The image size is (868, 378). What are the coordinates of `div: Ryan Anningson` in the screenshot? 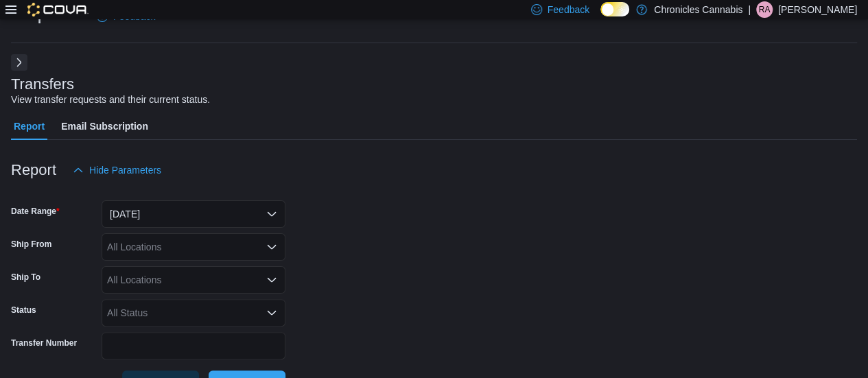 It's located at (765, 10).